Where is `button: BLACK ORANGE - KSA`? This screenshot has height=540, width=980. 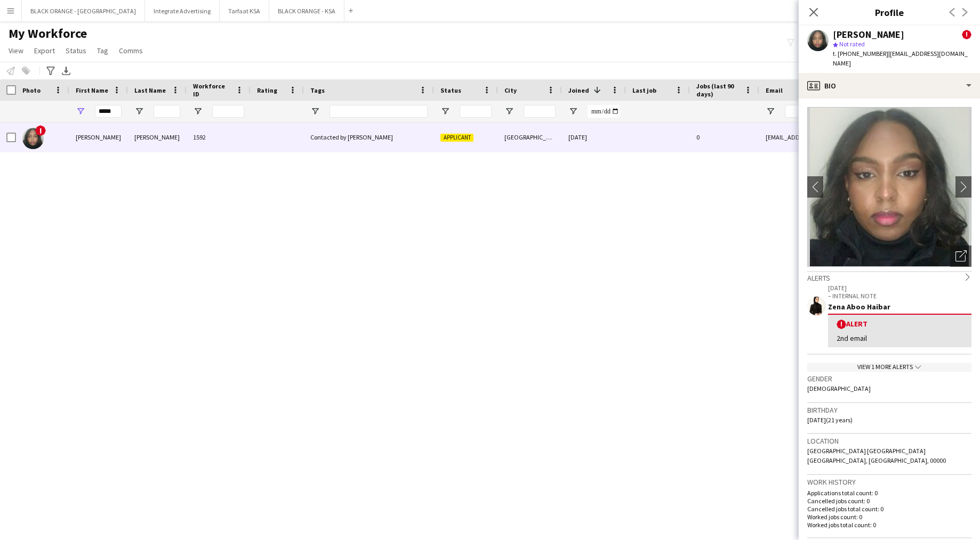 button: BLACK ORANGE - KSA is located at coordinates (307, 10).